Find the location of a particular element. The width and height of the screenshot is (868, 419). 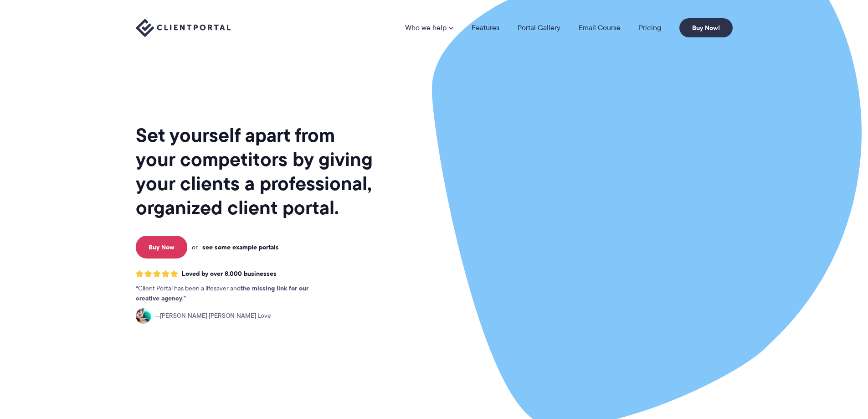

a: Who we help is located at coordinates (429, 28).